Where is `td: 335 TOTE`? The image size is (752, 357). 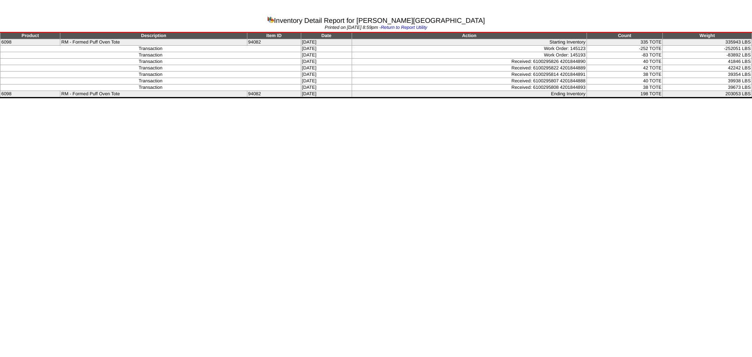 td: 335 TOTE is located at coordinates (624, 42).